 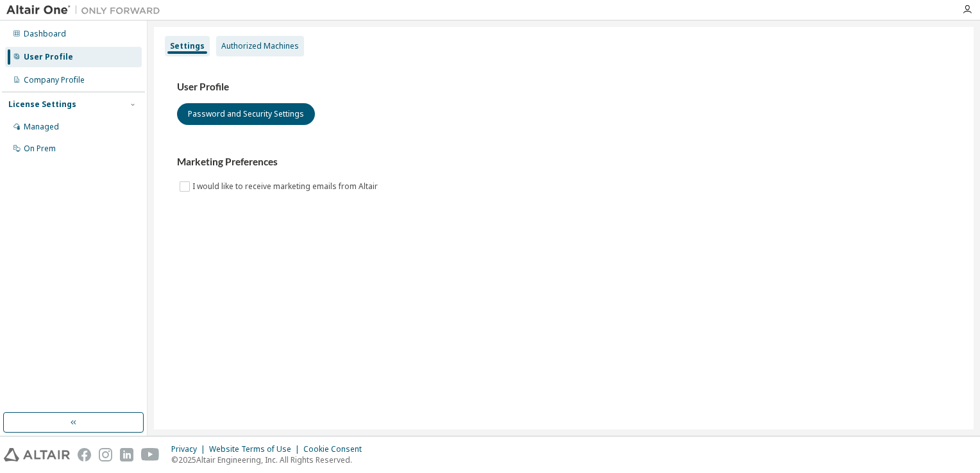 I want to click on img: linkedin.svg, so click(x=126, y=454).